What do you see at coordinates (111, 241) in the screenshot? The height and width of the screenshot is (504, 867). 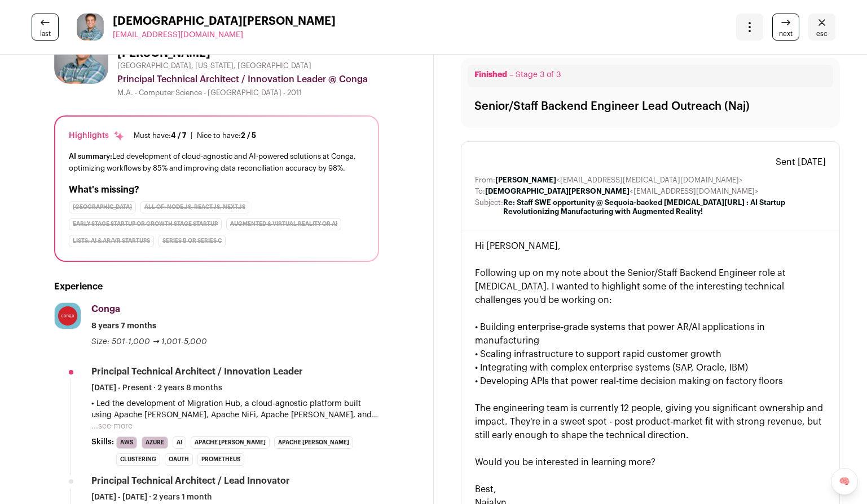 I see `div: Lists: AI & AR/VR Startups` at bounding box center [111, 241].